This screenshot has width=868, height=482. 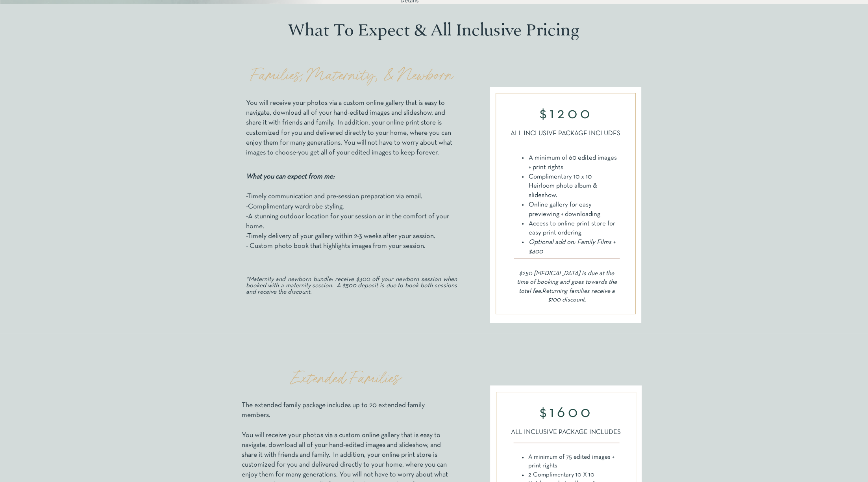 I want to click on p: $1600, so click(x=566, y=413).